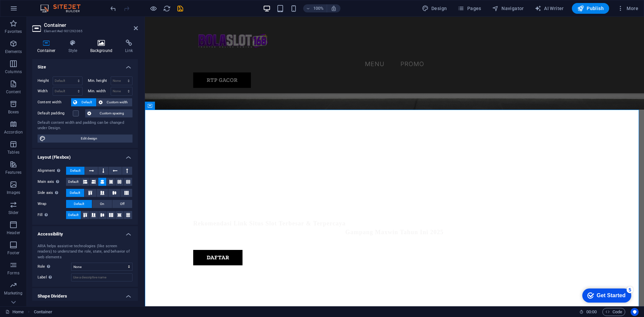 The width and height of the screenshot is (644, 317). Describe the element at coordinates (85, 65) in the screenshot. I see `h4: Size` at that location.